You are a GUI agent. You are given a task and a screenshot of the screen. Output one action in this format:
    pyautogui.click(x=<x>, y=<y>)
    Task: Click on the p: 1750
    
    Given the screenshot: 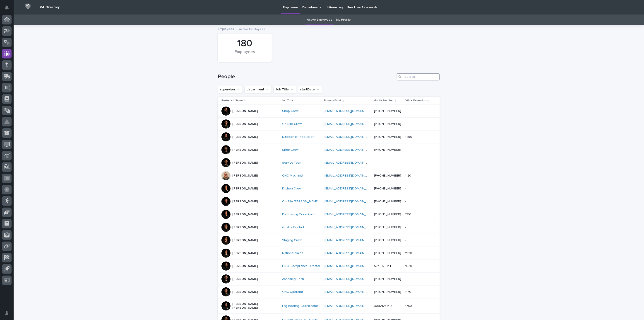 What is the action you would take?
    pyautogui.click(x=409, y=305)
    